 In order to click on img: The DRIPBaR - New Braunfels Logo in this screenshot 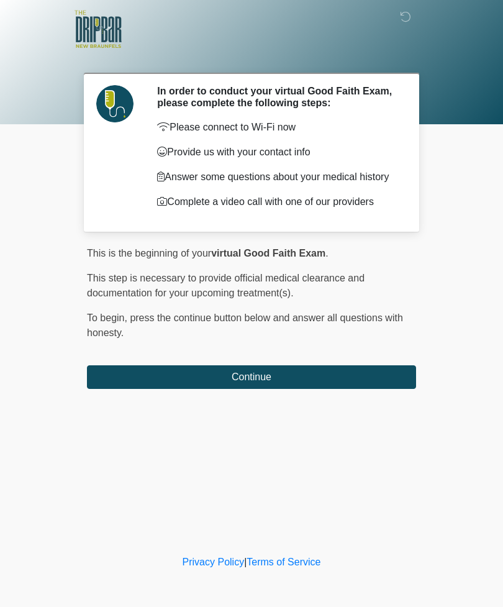, I will do `click(98, 29)`.